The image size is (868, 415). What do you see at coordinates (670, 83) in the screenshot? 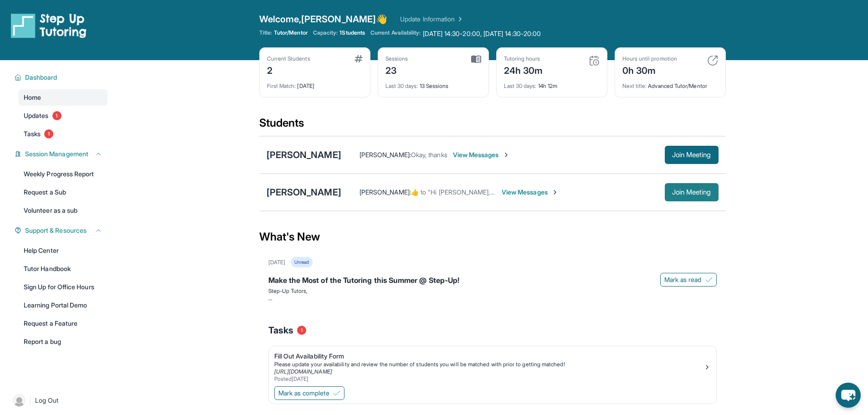
I see `div: Advanced Tutor/Mentor` at bounding box center [670, 83].